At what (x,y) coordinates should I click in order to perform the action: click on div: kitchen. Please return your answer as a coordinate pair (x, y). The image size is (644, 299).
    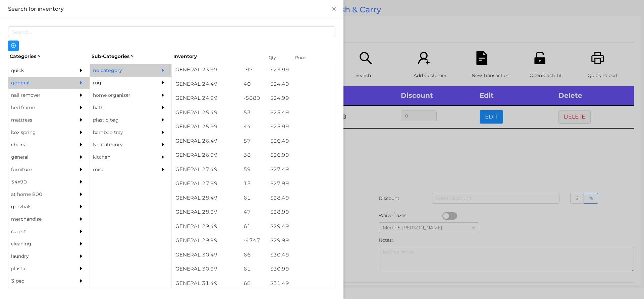
    Looking at the image, I should click on (121, 157).